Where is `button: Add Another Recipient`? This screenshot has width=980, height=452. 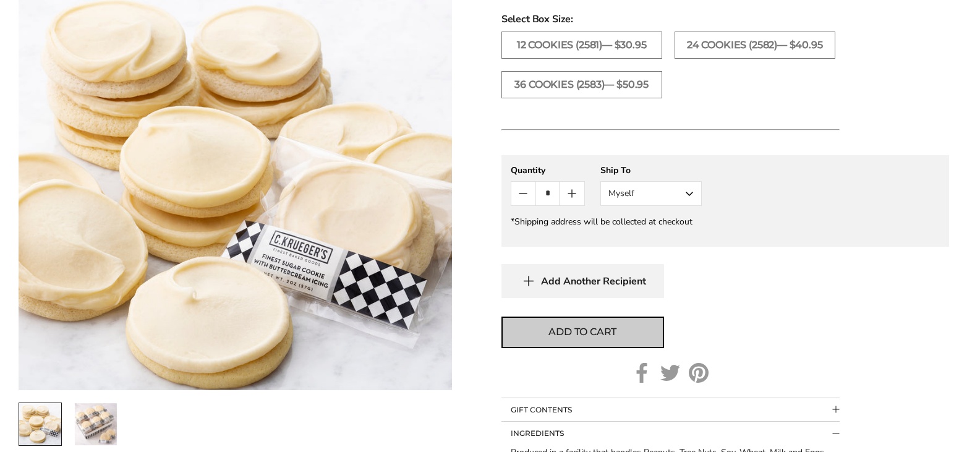 button: Add Another Recipient is located at coordinates (582, 281).